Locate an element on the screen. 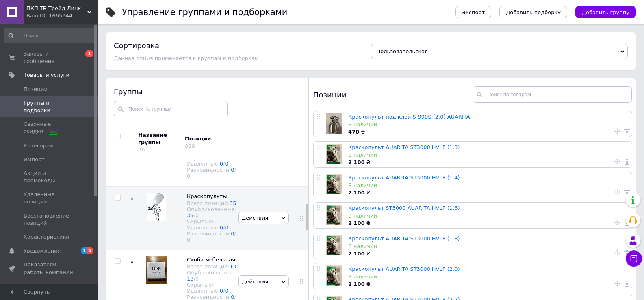 The height and width of the screenshot is (300, 644). a: 13 is located at coordinates (190, 278).